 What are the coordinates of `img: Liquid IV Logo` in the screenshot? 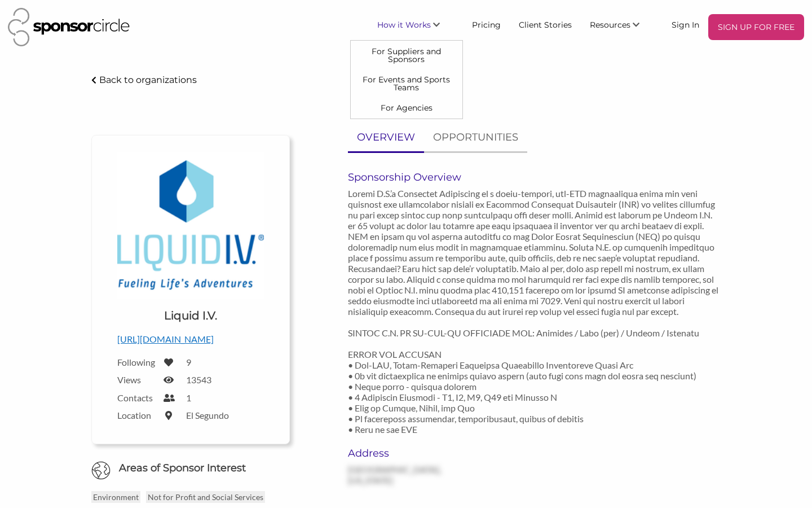 It's located at (191, 225).